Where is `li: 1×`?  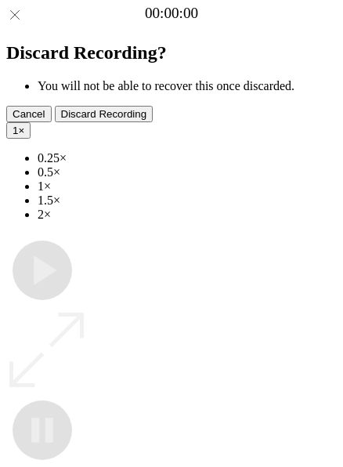 li: 1× is located at coordinates (187, 186).